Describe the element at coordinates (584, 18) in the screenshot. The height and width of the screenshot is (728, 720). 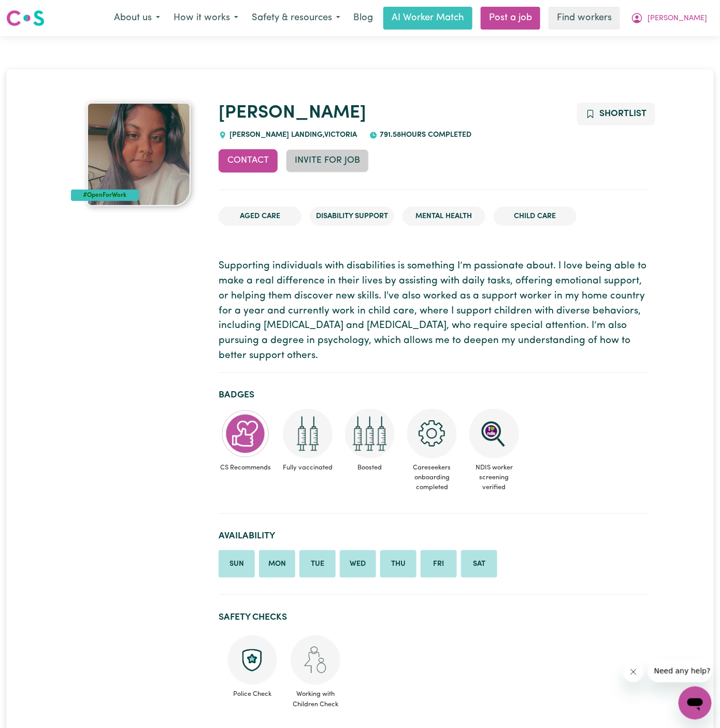
I see `a: Find workers` at that location.